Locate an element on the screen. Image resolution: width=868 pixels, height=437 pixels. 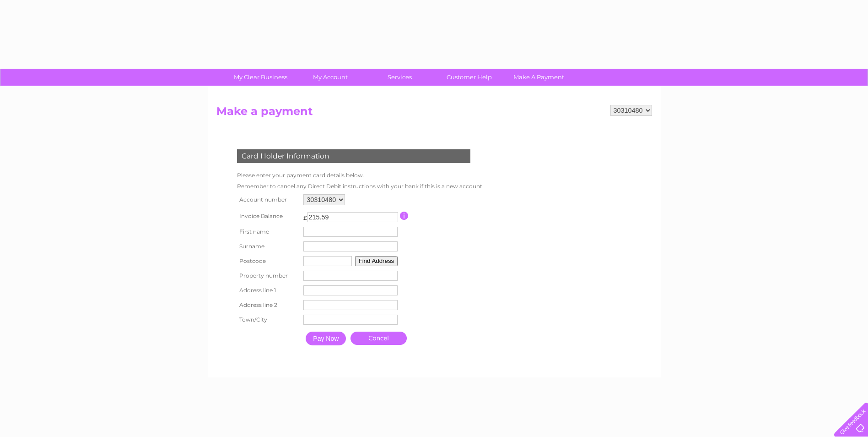
a: Cancel is located at coordinates (379, 338).